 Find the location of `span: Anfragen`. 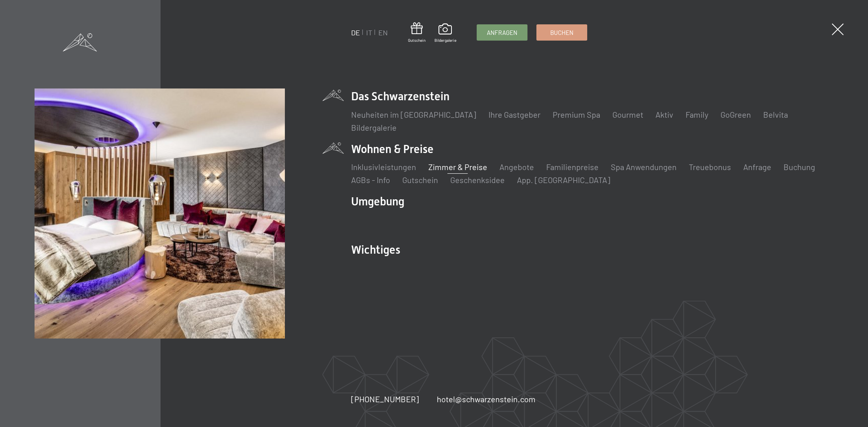

span: Anfragen is located at coordinates (502, 32).